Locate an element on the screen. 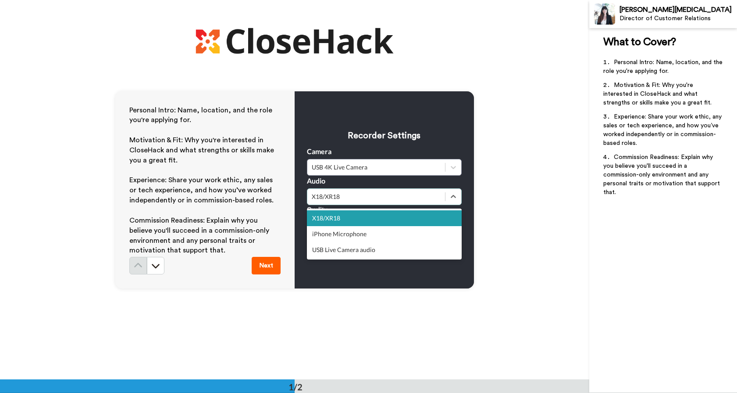 This screenshot has width=737, height=393. div: USB 4K Live Camera is located at coordinates (376, 167).